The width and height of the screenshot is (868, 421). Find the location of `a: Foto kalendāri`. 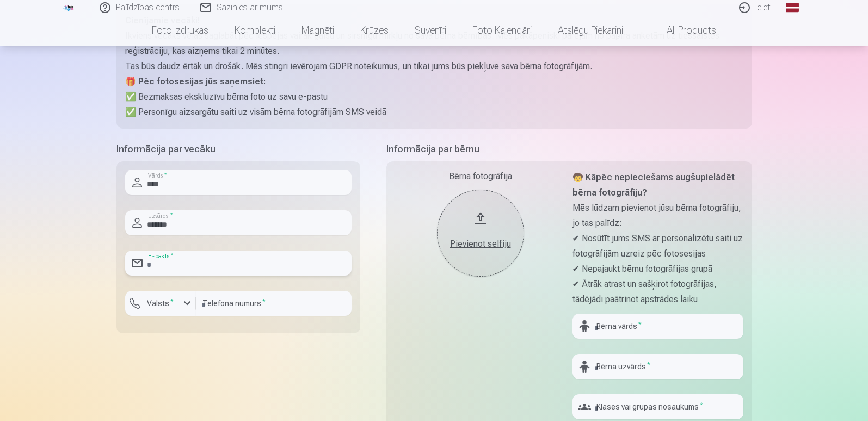

a: Foto kalendāri is located at coordinates (502, 31).